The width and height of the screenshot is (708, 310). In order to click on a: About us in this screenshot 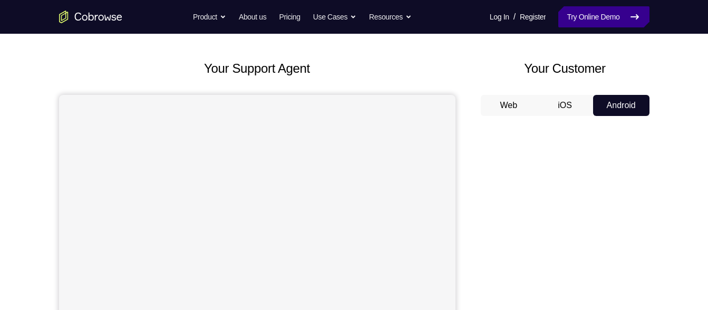, I will do `click(253, 17)`.